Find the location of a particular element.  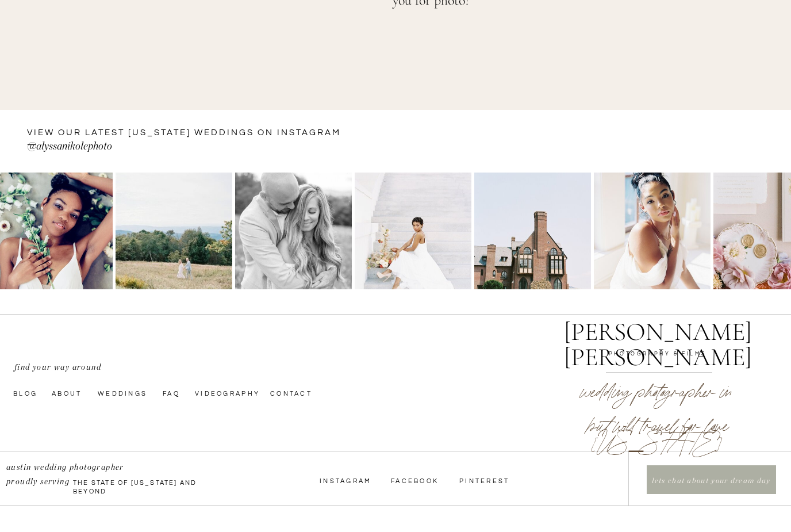

nav: InstagraM is located at coordinates (345, 480).